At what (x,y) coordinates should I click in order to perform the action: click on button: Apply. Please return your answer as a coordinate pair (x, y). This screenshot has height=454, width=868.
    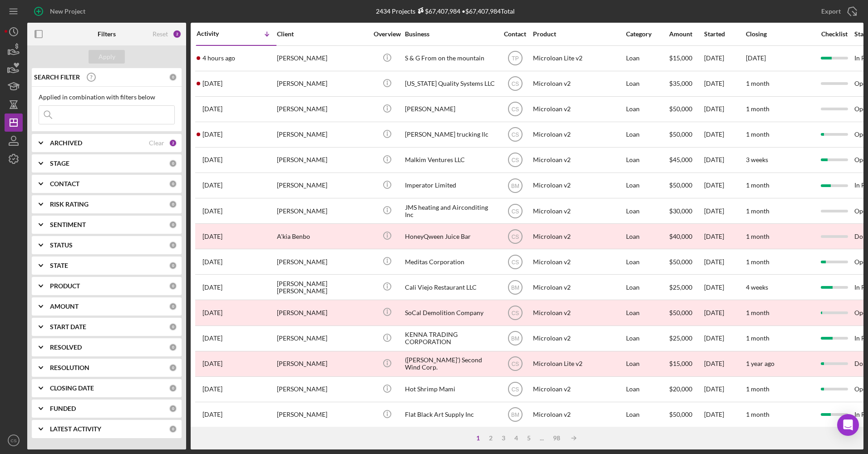
    Looking at the image, I should click on (107, 57).